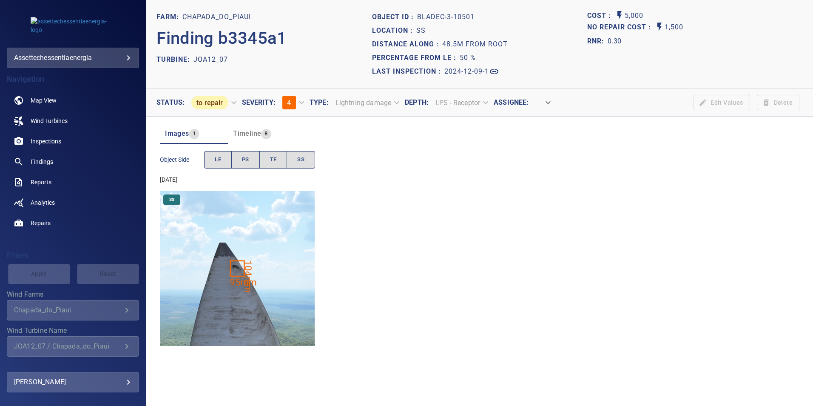 This screenshot has width=813, height=406. I want to click on h1: No Repair Cost :, so click(621, 27).